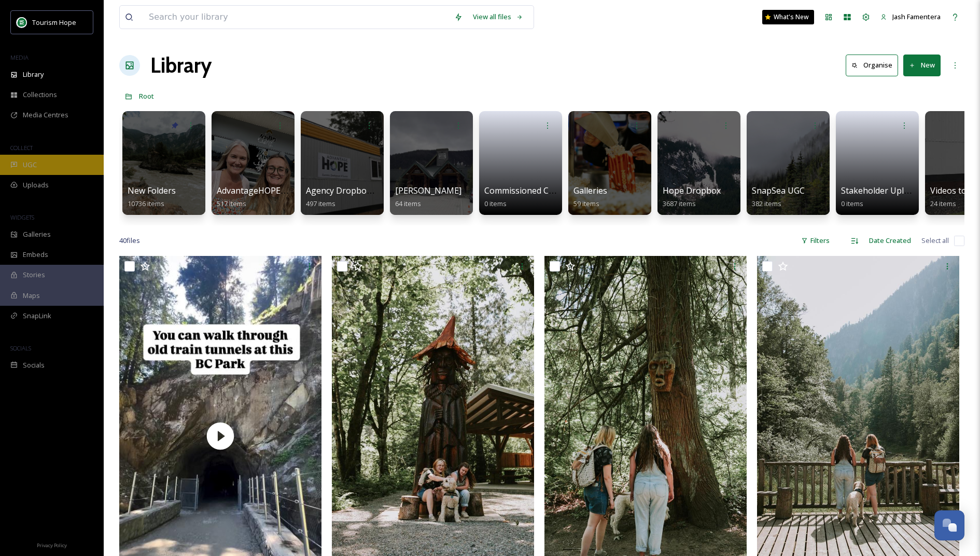  What do you see at coordinates (21, 147) in the screenshot?
I see `span: COLLECT` at bounding box center [21, 147].